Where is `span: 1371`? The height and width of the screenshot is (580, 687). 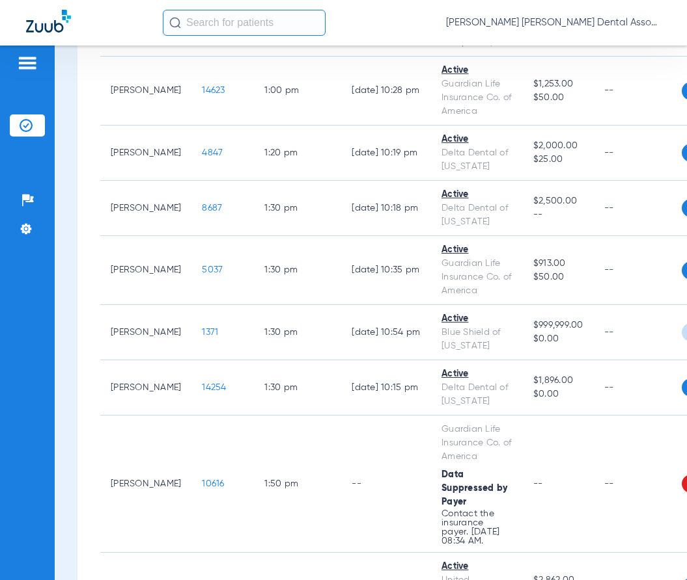 span: 1371 is located at coordinates (210, 333).